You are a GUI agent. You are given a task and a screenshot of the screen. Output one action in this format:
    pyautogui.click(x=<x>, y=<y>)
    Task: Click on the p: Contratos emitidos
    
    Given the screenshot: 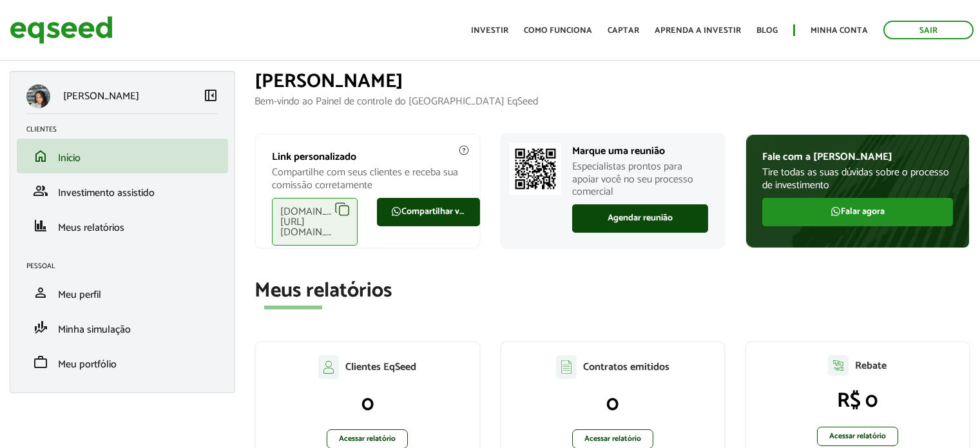 What is the action you would take?
    pyautogui.click(x=626, y=367)
    